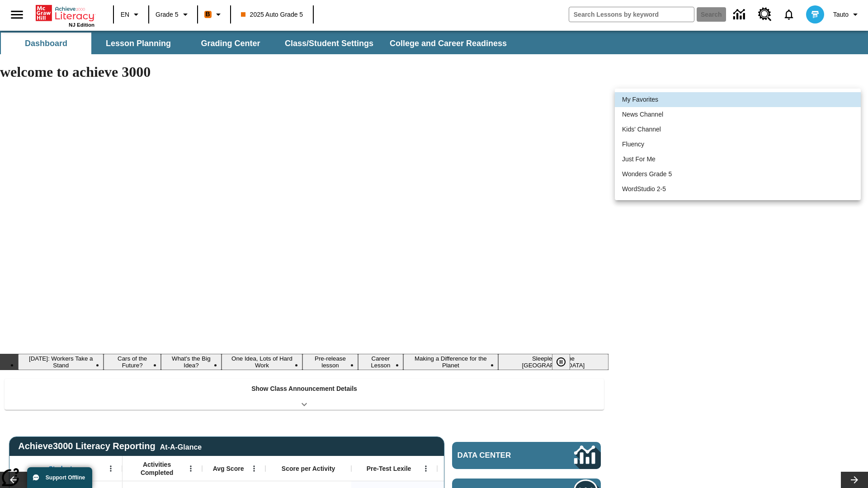  What do you see at coordinates (737, 115) in the screenshot?
I see `li: News Channel` at bounding box center [737, 115].